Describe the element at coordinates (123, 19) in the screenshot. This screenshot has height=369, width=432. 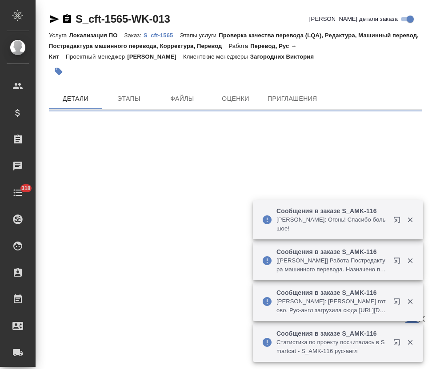
I see `a: S_cft-1565-WK-013` at that location.